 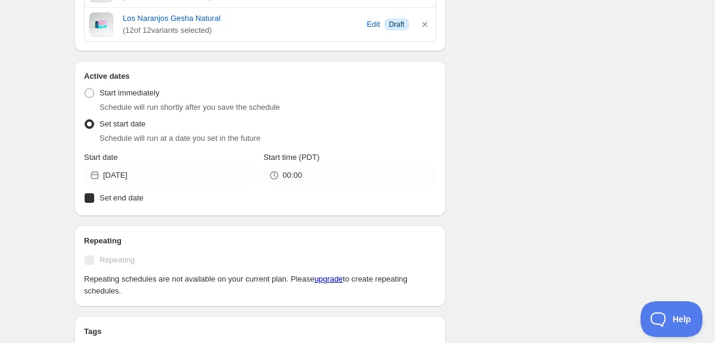 What do you see at coordinates (260, 241) in the screenshot?
I see `h2: Repeating` at bounding box center [260, 241].